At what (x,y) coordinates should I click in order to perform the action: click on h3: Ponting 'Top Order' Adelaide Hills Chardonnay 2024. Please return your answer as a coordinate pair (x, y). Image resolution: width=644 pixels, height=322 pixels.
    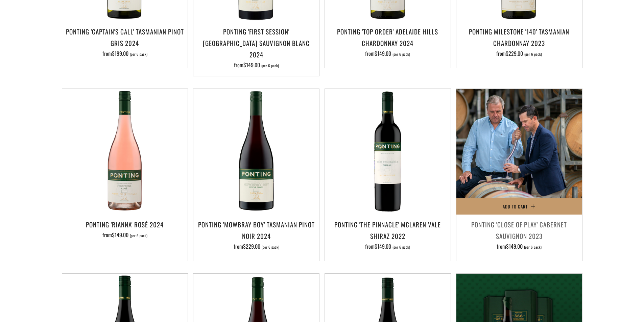
    Looking at the image, I should click on (388, 37).